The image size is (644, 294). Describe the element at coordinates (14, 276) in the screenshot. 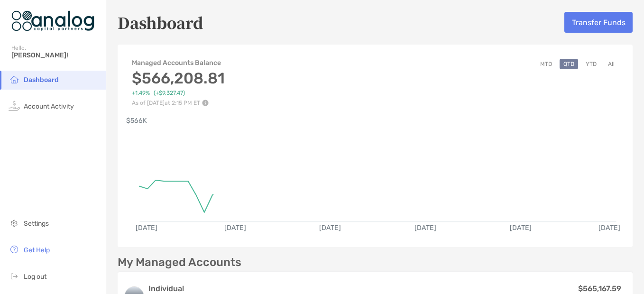

I see `img: logout icon` at that location.